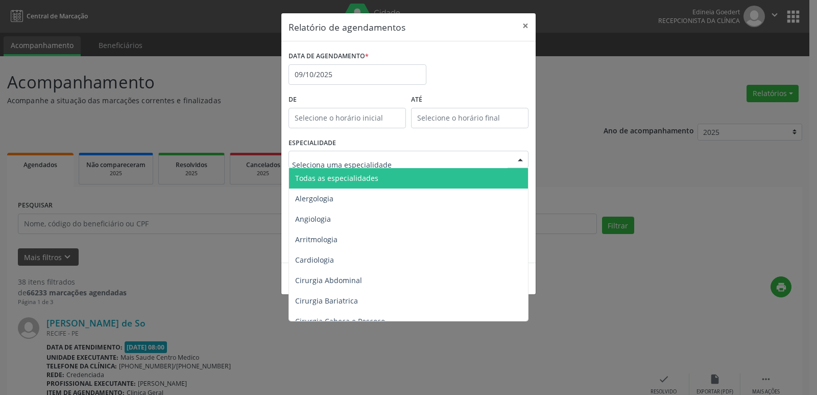 Image resolution: width=817 pixels, height=395 pixels. I want to click on button: Close, so click(526, 26).